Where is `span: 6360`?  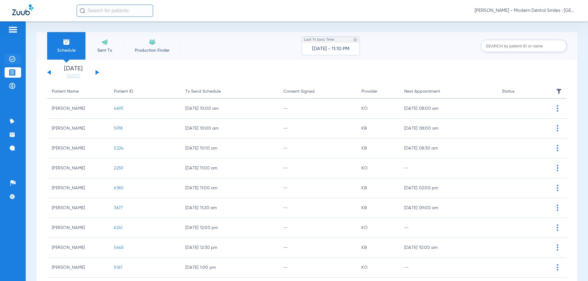 span: 6360 is located at coordinates (119, 188).